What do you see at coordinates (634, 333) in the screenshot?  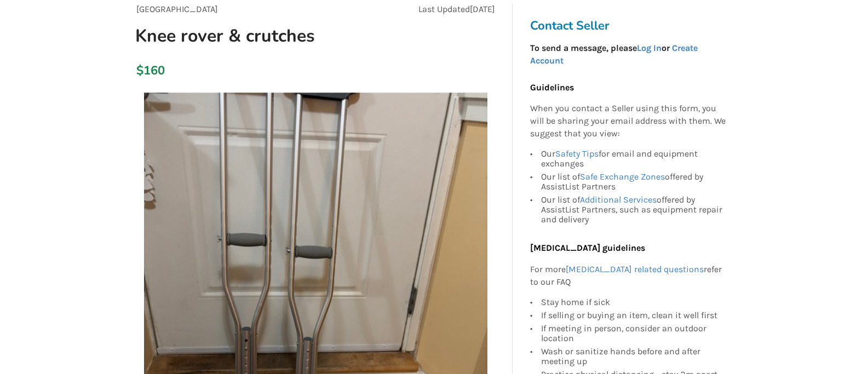 I see `div: If meeting in person, consider an outdoor location` at bounding box center [634, 333].